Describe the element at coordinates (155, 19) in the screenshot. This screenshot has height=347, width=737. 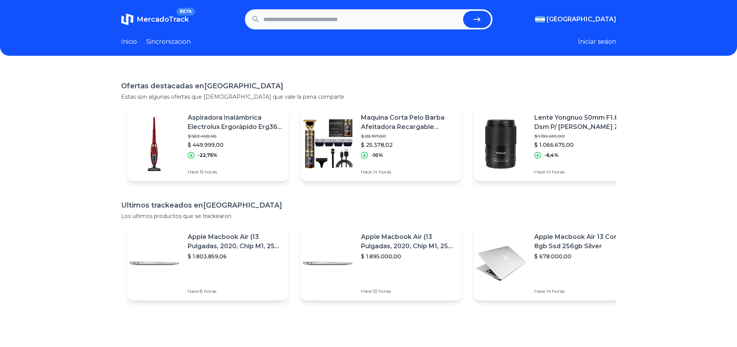
I see `a: MercadoTrackBETA` at that location.